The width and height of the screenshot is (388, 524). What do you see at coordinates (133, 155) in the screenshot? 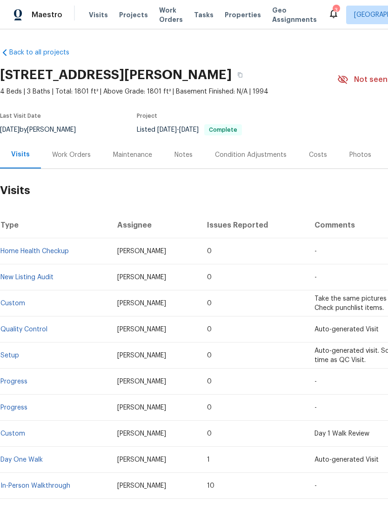
I see `div: Maintenance` at bounding box center [133, 155].